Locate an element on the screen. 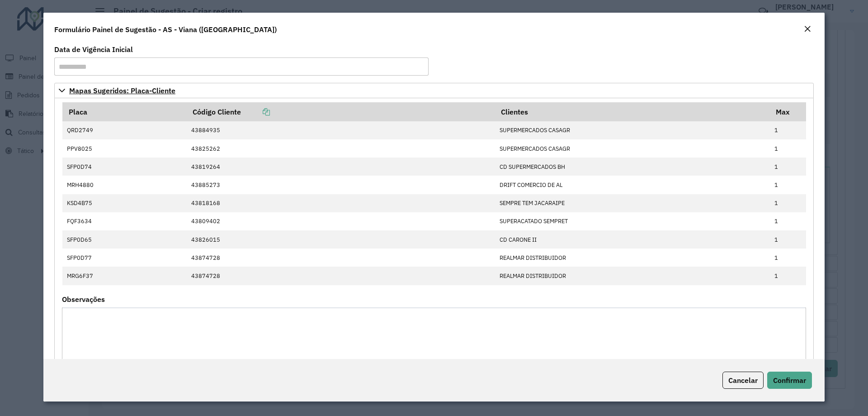 This screenshot has height=416, width=868. td: KSD4B75 is located at coordinates (124, 203).